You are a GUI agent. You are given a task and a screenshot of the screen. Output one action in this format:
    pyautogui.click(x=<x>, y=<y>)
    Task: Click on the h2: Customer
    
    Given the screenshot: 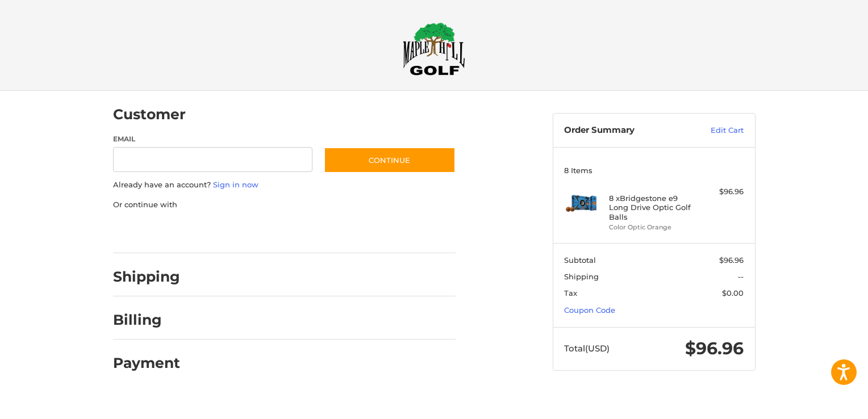 What is the action you would take?
    pyautogui.click(x=149, y=114)
    